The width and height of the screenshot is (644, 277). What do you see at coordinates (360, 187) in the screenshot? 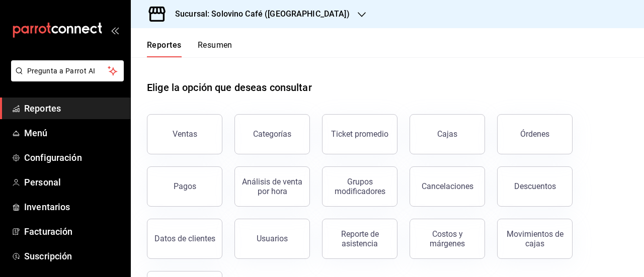
I see `div: Grupos modificadores` at bounding box center [360, 187].